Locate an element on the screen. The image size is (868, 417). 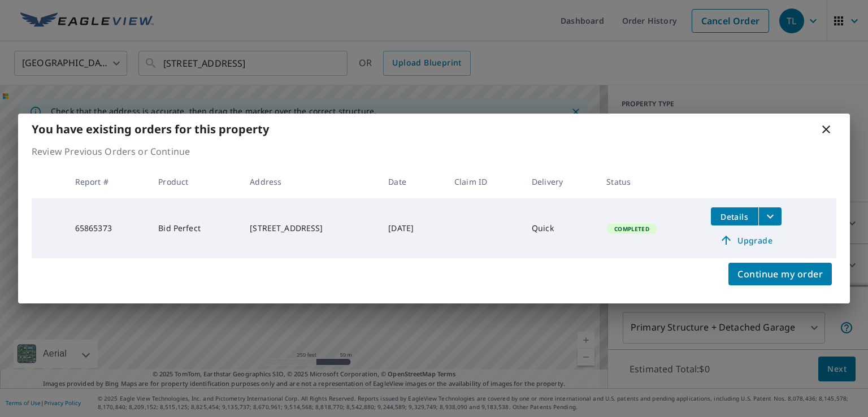
td: Quick is located at coordinates (560, 228).